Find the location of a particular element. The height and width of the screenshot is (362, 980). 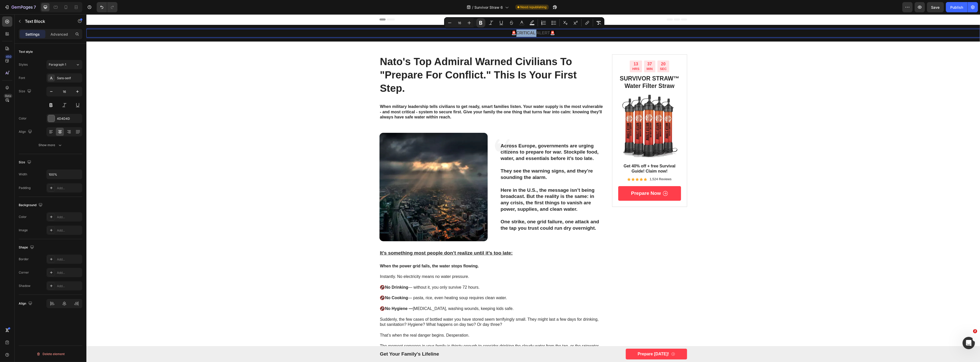

div: Styles is located at coordinates (23, 64).